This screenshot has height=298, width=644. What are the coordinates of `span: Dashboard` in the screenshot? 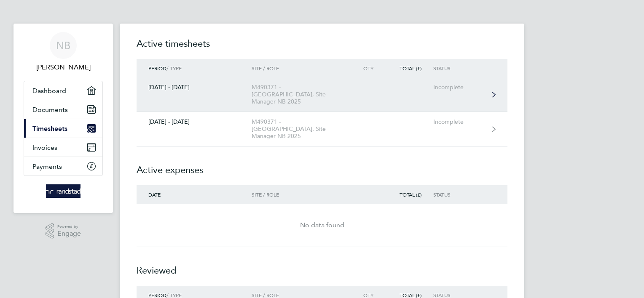 It's located at (50, 90).